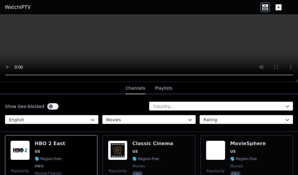  Describe the element at coordinates (50, 143) in the screenshot. I see `h6: HBO 2 East` at that location.